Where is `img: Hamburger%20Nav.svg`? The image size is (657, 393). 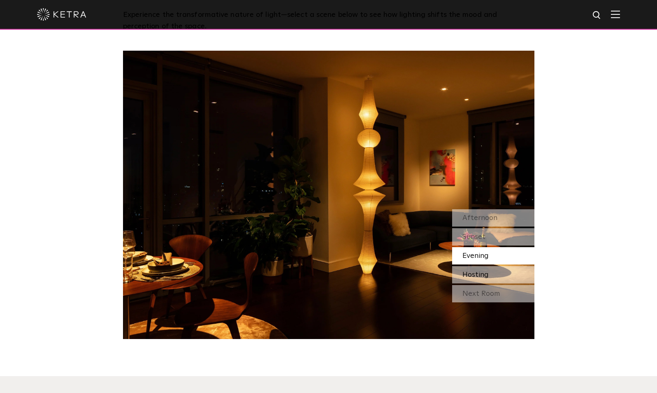
img: Hamburger%20Nav.svg is located at coordinates (616, 14).